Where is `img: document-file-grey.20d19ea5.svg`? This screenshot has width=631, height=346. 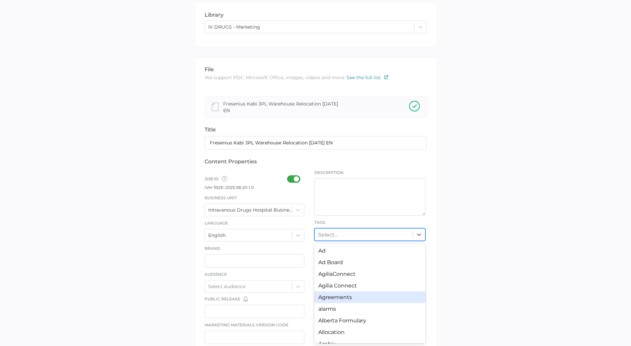 img: document-file-grey.20d19ea5.svg is located at coordinates (215, 107).